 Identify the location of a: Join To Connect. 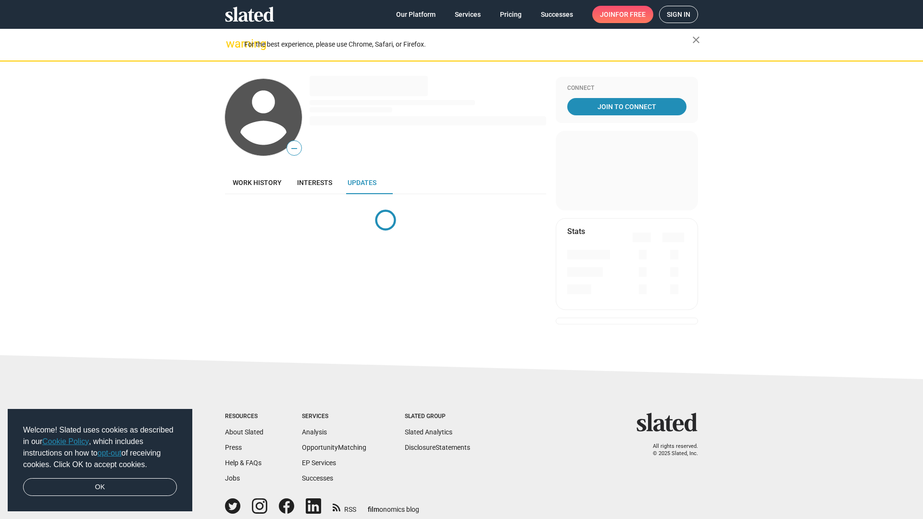
(627, 107).